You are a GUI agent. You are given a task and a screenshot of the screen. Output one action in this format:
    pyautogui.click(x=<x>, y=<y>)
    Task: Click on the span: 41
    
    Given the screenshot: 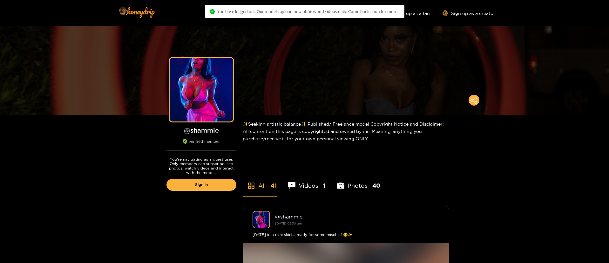 What is the action you would take?
    pyautogui.click(x=274, y=185)
    